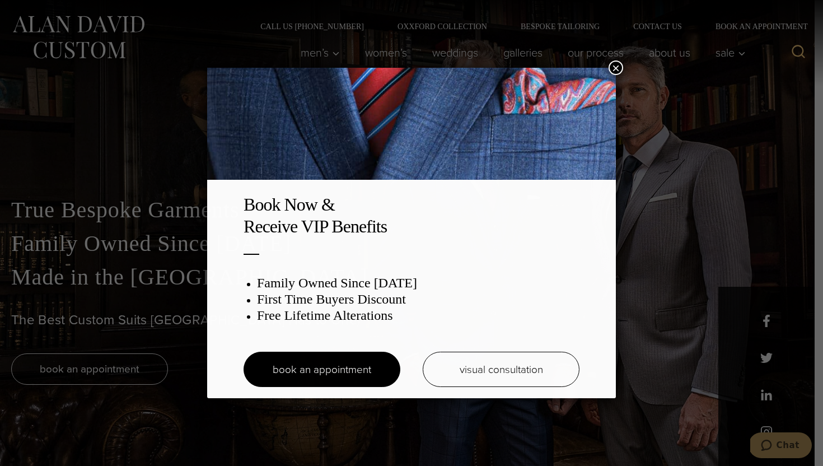  Describe the element at coordinates (501, 369) in the screenshot. I see `a: visual consultation` at that location.